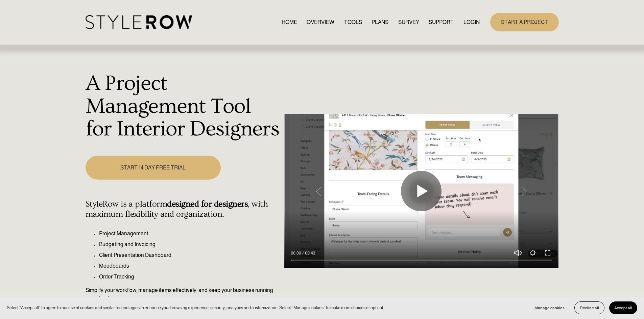 The width and height of the screenshot is (644, 319). What do you see at coordinates (524, 22) in the screenshot?
I see `a: START A PROJECT` at bounding box center [524, 22].